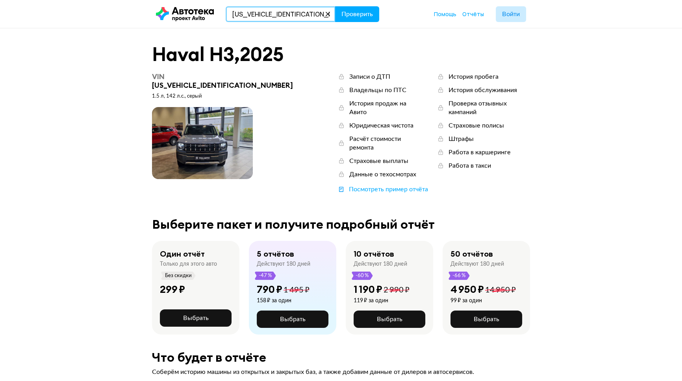  I want to click on button: Проверить, so click(357, 14).